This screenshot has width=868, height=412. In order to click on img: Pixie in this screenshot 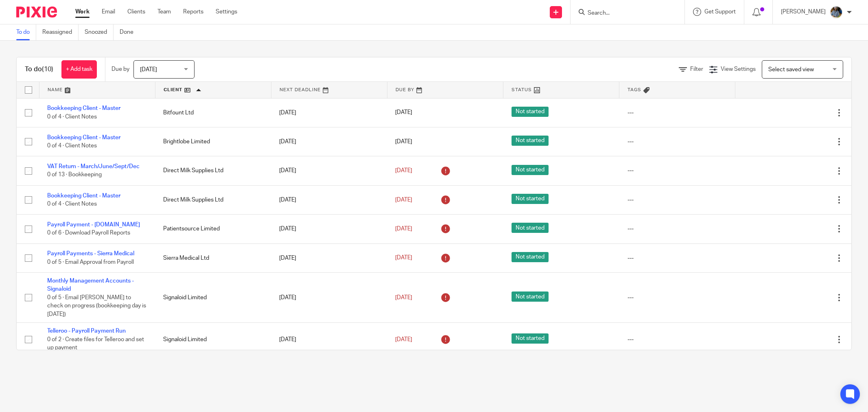, I will do `click(37, 12)`.